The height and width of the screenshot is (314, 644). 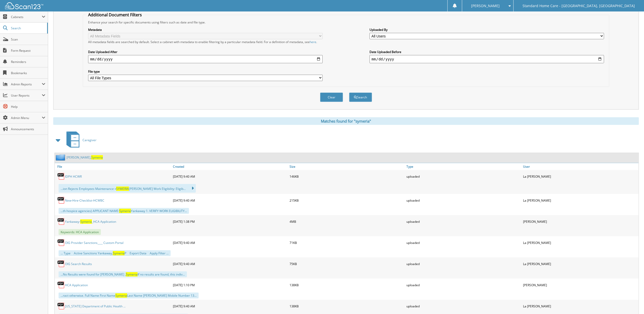 I want to click on a: OIG Provider Sanctions____ Custom Portal, so click(x=94, y=243).